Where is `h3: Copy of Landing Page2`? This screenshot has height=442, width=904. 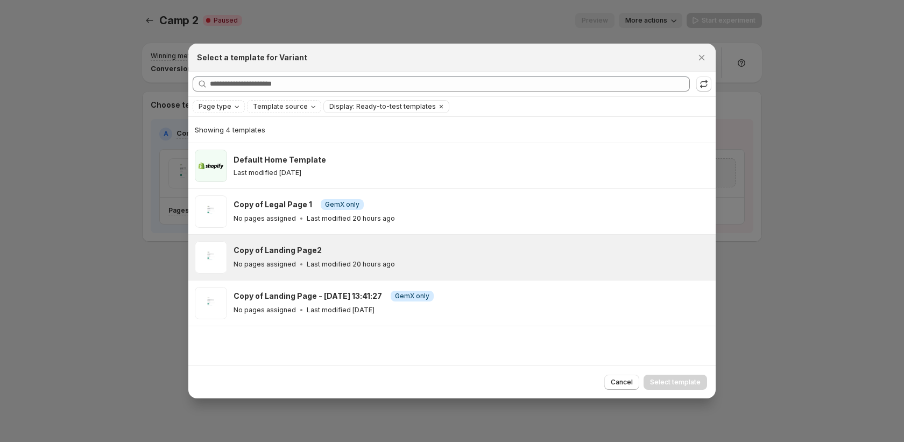
h3: Copy of Landing Page2 is located at coordinates (278, 250).